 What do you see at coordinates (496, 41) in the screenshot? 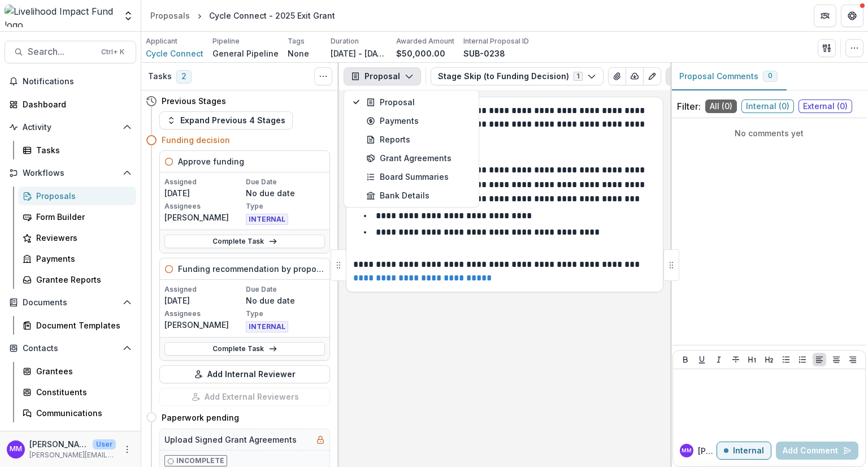
I see `p: Internal Proposal ID` at bounding box center [496, 41].